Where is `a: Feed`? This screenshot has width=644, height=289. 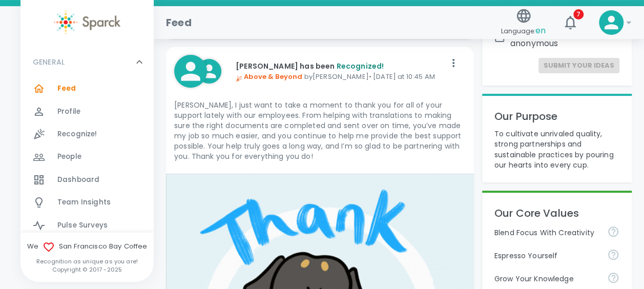
a: Feed is located at coordinates (87, 88).